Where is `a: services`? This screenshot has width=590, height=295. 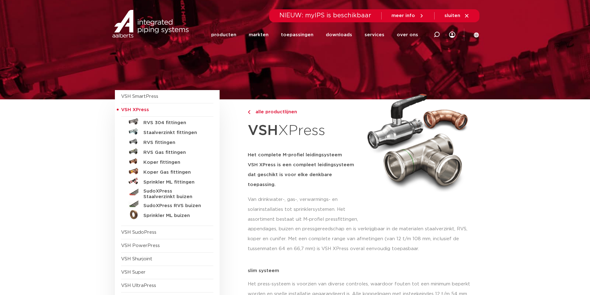
a: services is located at coordinates (375, 35).